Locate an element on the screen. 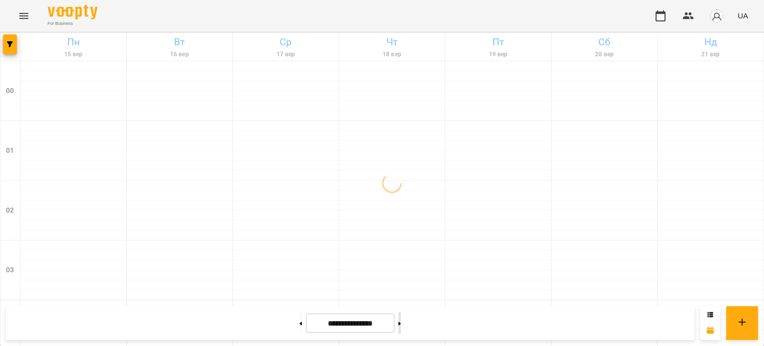 This screenshot has width=764, height=346. h6: 19 вер is located at coordinates (498, 54).